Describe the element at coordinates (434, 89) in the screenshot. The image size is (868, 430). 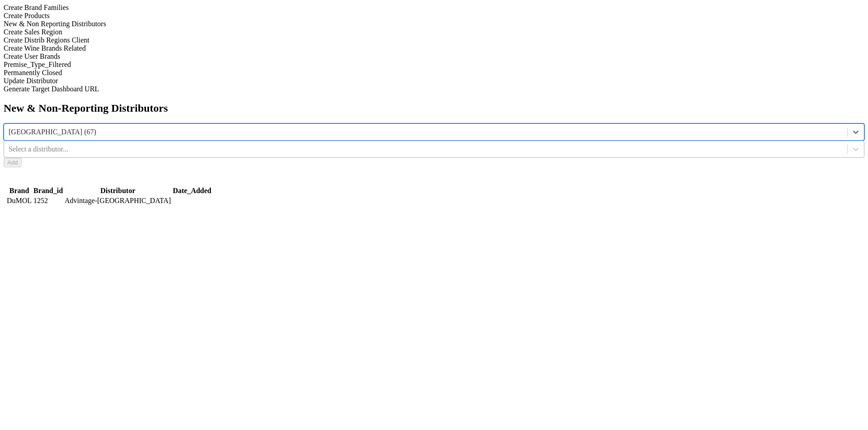
I see `div: Generate Target Dashboard URL` at that location.